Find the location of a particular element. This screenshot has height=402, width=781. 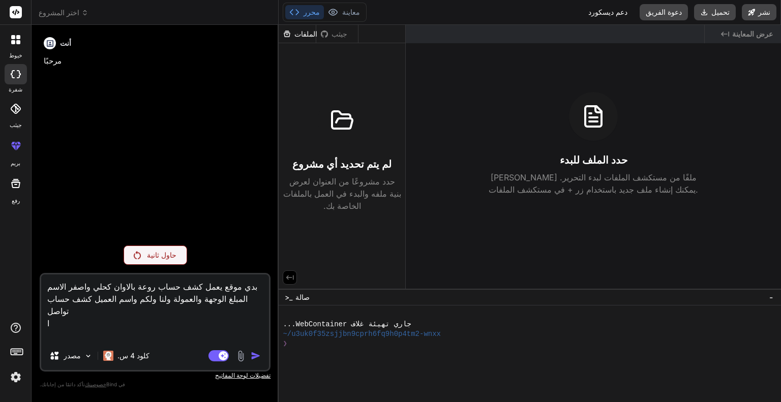

font: كلود 4 س. is located at coordinates (133, 356).